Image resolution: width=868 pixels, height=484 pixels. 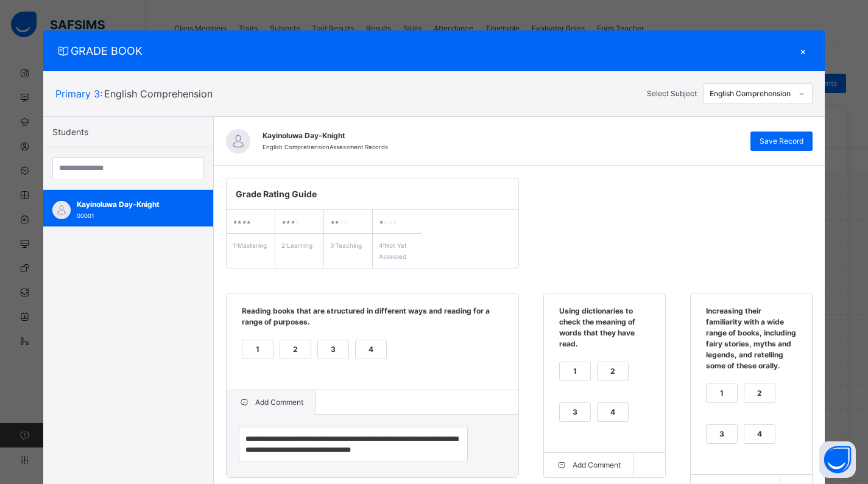 What do you see at coordinates (297, 245) in the screenshot?
I see `span: 2 : Learning` at bounding box center [297, 245].